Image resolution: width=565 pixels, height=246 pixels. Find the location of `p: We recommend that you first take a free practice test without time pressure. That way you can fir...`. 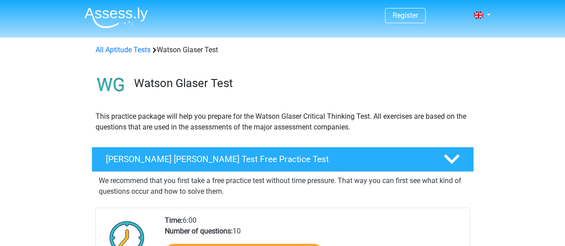

p: We recommend that you first take a free practice test without time pressure. That way you can fir... is located at coordinates (282, 186).